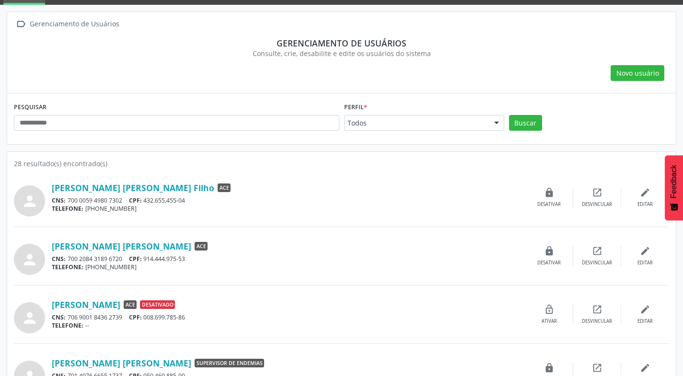 This screenshot has height=376, width=683. Describe the element at coordinates (341, 43) in the screenshot. I see `div: Gerenciamento de usuários` at that location.